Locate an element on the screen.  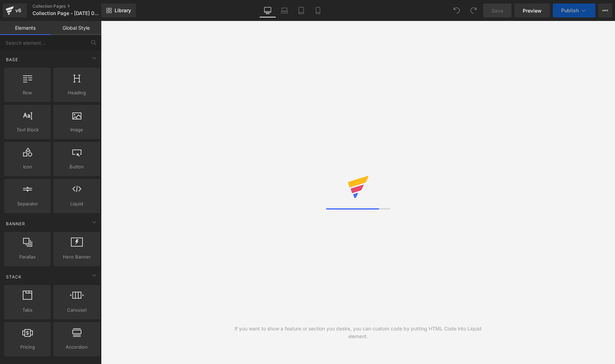
a: Mobile is located at coordinates (318, 11).